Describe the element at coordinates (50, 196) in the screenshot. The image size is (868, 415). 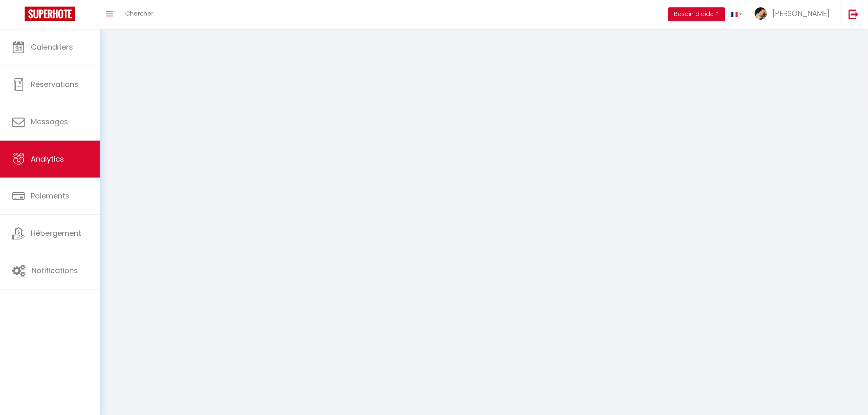
I see `span: Paiements` at that location.